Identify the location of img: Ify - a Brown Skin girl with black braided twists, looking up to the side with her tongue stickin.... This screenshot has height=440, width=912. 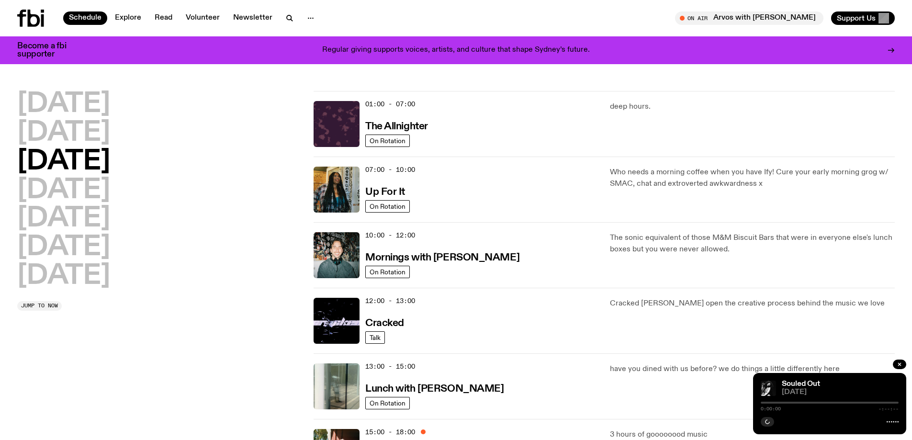
(337, 190).